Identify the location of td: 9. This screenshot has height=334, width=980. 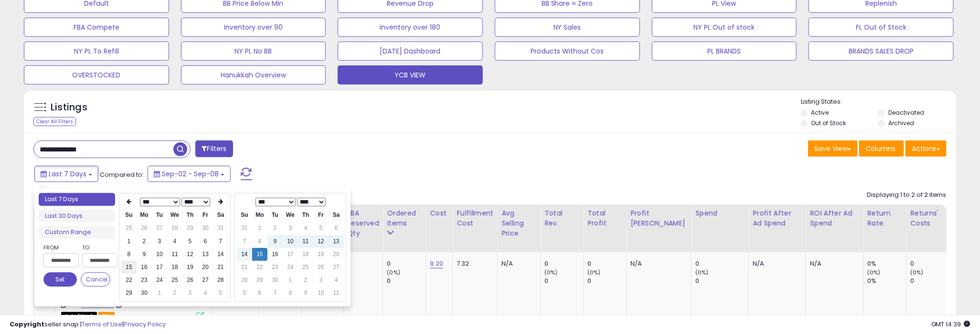
(275, 241).